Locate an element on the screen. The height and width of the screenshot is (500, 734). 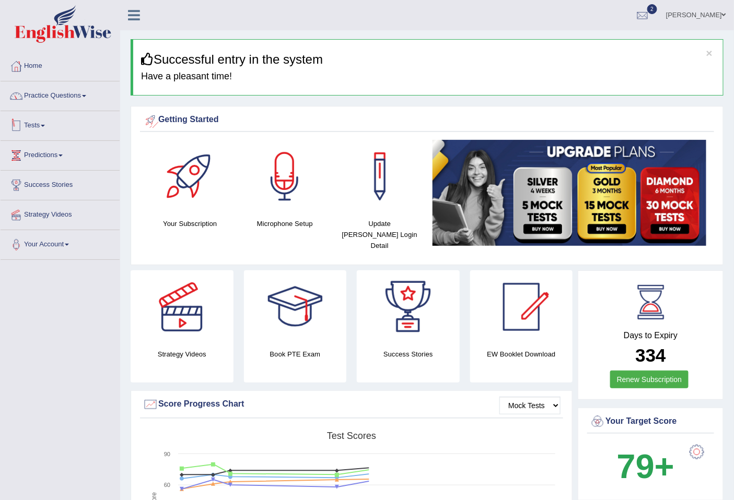
div: Getting Started is located at coordinates (427, 120).